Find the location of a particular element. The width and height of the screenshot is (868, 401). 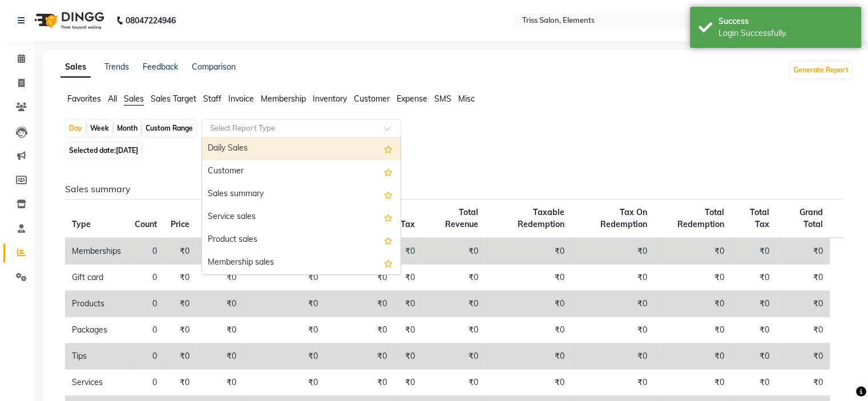

span: Customer is located at coordinates (372, 99).